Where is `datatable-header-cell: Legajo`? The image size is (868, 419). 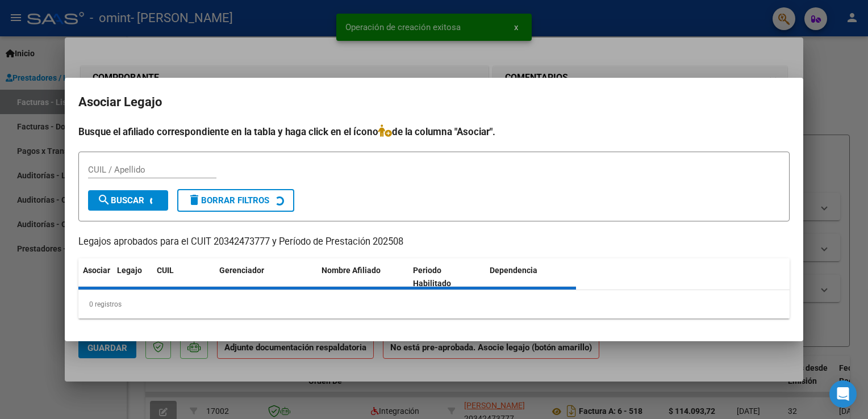
datatable-header-cell: Legajo is located at coordinates (132, 277).